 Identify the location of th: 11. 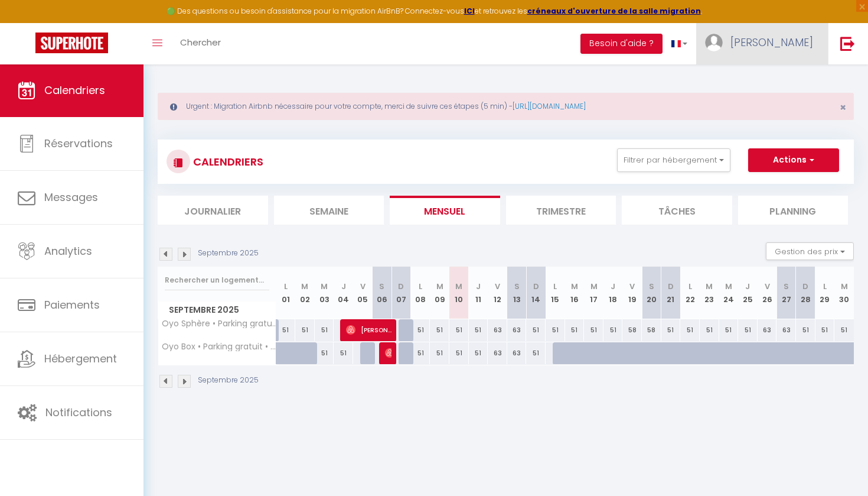
(478, 293).